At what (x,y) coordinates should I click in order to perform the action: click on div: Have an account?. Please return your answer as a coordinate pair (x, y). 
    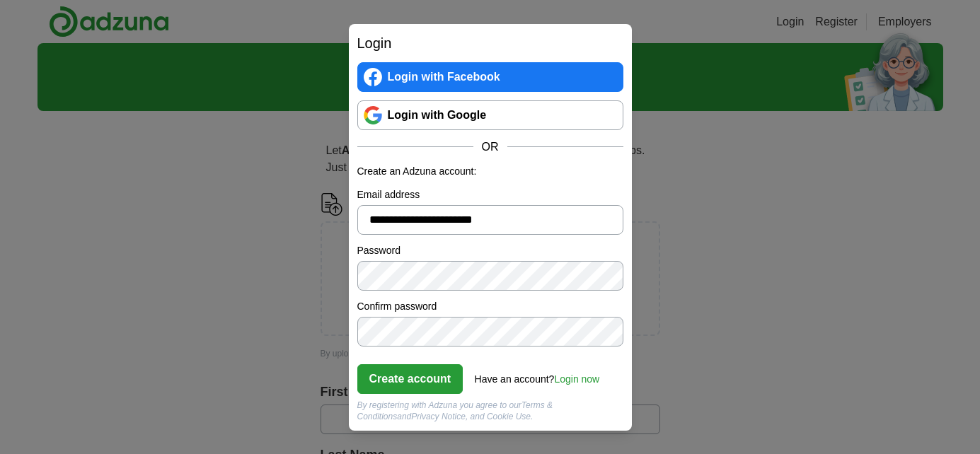
    Looking at the image, I should click on (536, 375).